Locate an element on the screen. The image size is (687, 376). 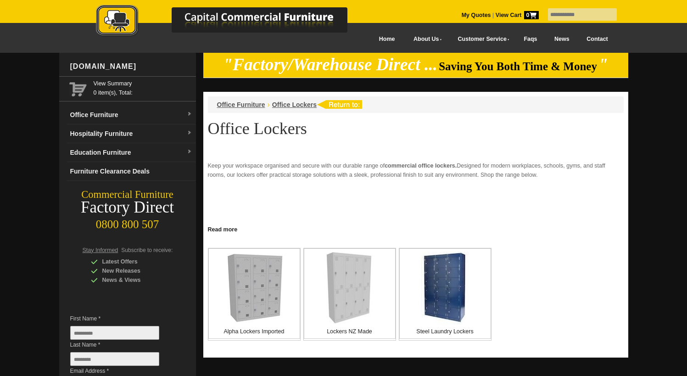
em: "Factory/Warehouse Direct ... is located at coordinates (330, 64).